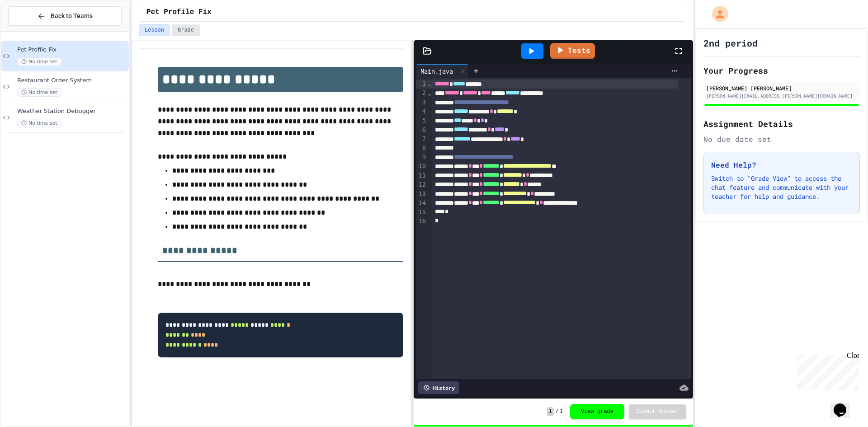  I want to click on span: Restaurant Order System, so click(72, 81).